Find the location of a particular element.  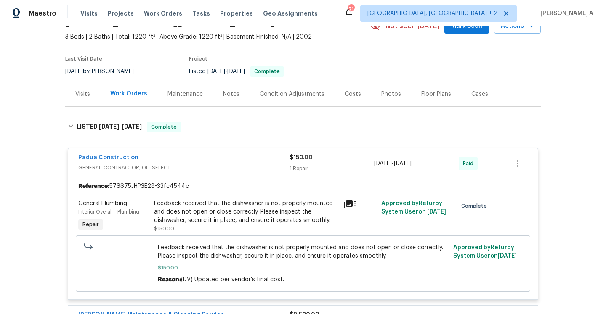

span: Interior Overall - Plumbing is located at coordinates (109, 212).